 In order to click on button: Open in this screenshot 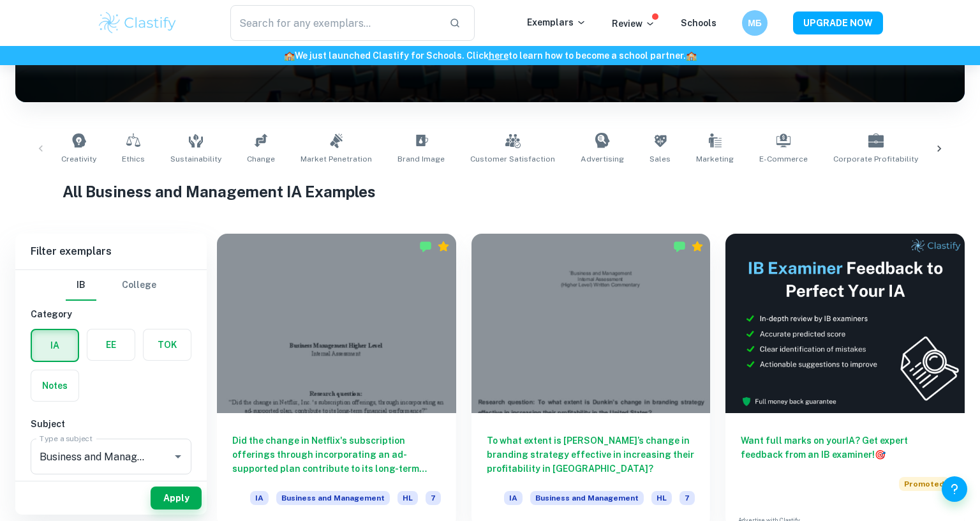, I will do `click(178, 457)`.